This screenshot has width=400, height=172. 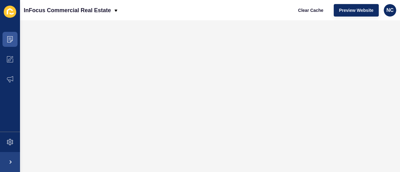 I want to click on button: Preview Website, so click(x=357, y=10).